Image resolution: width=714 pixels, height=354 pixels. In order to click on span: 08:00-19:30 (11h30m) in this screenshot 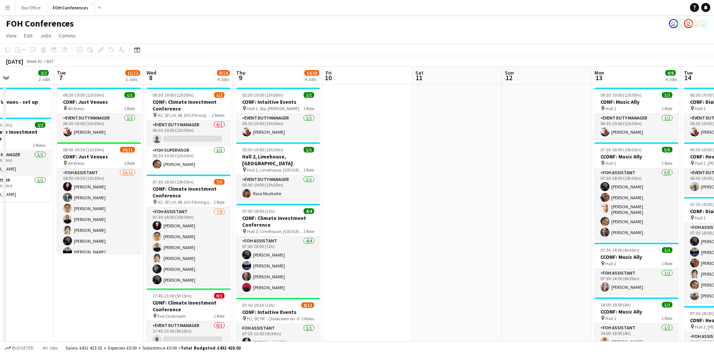, I will do `click(84, 149)`.